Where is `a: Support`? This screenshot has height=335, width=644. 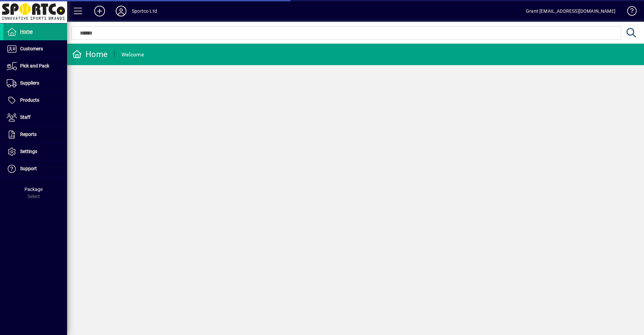 a: Support is located at coordinates (35, 169).